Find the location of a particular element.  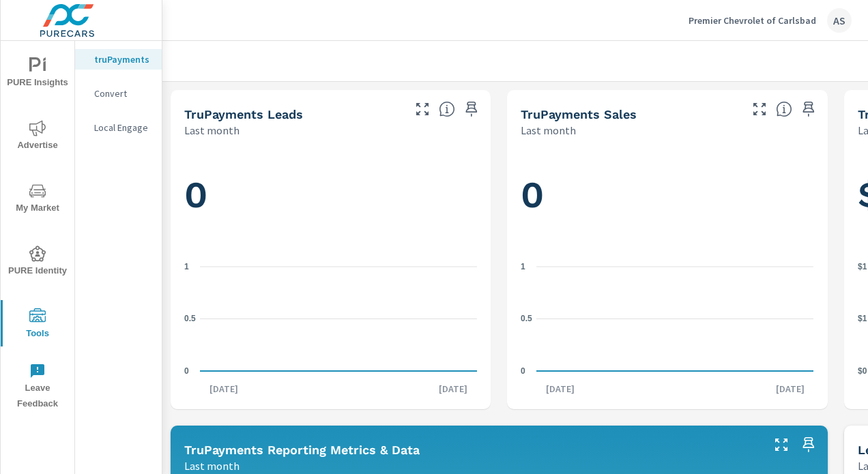

h5: truPayments Leads is located at coordinates (243, 114).